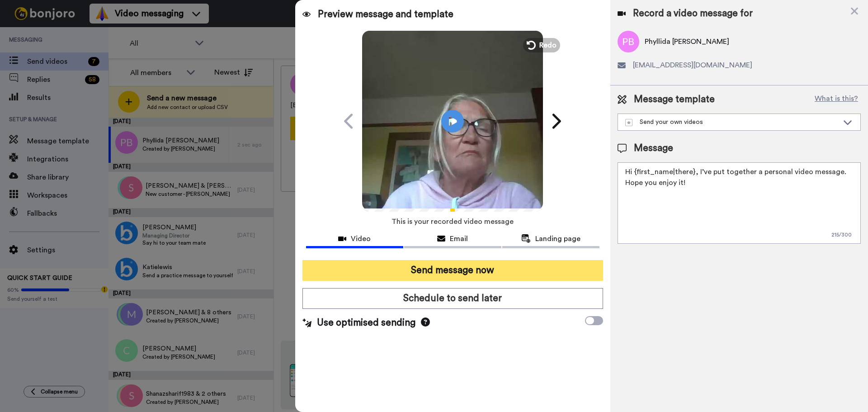 This screenshot has height=412, width=868. What do you see at coordinates (739, 203) in the screenshot?
I see `textarea: Hi {first_name|there}, I’ve put together a personal video message. Hope you enjoy it!` at bounding box center [739, 203].